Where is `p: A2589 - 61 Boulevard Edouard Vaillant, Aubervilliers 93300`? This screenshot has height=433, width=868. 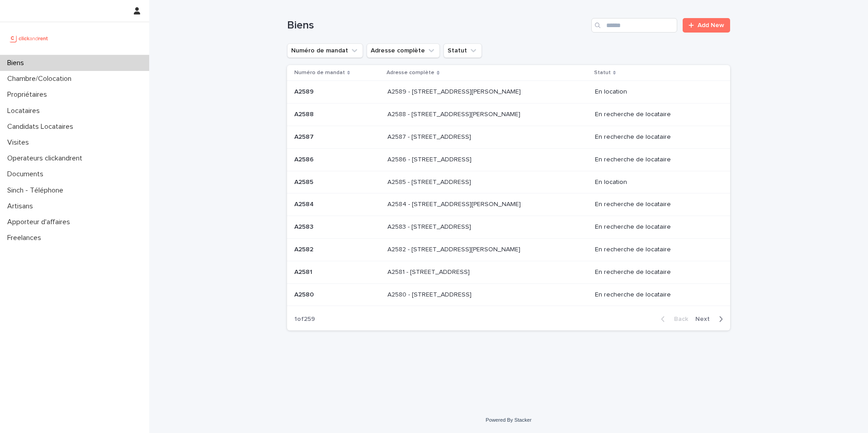
p: A2589 - 61 Boulevard Edouard Vaillant, Aubervilliers 93300 is located at coordinates (455, 91).